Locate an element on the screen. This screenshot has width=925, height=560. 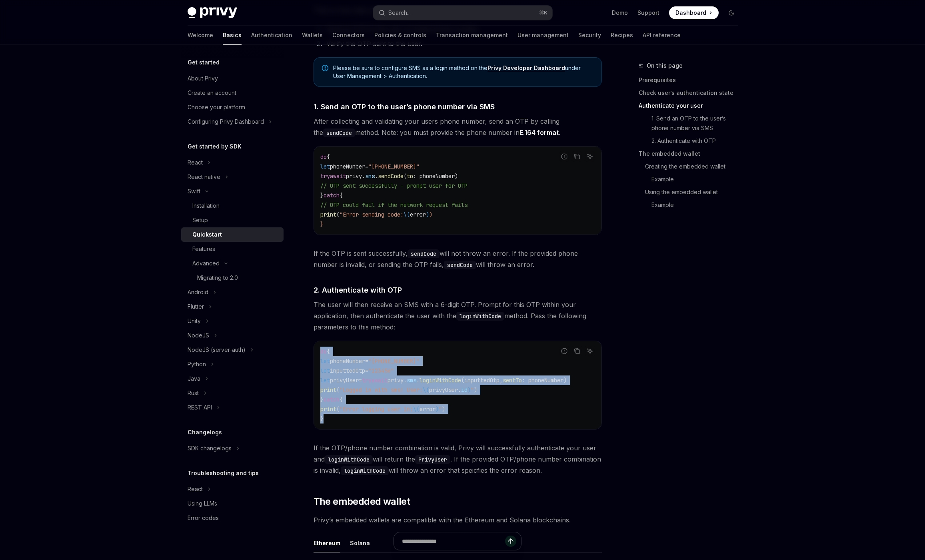
button: Toggle Unity section is located at coordinates (232, 321).